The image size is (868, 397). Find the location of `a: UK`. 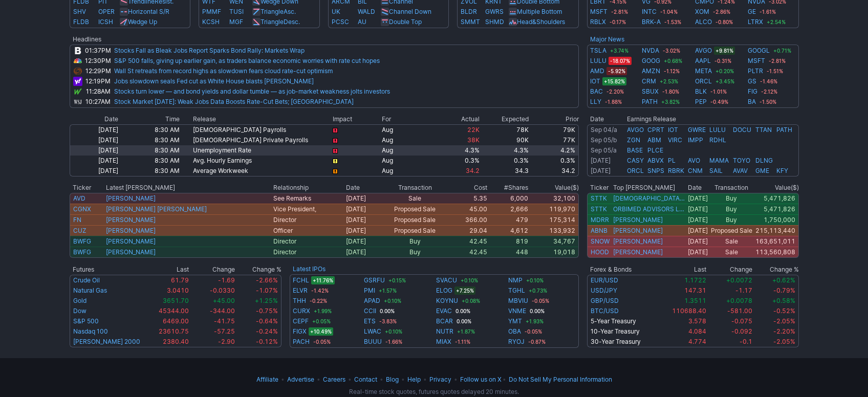

a: UK is located at coordinates (335, 11).